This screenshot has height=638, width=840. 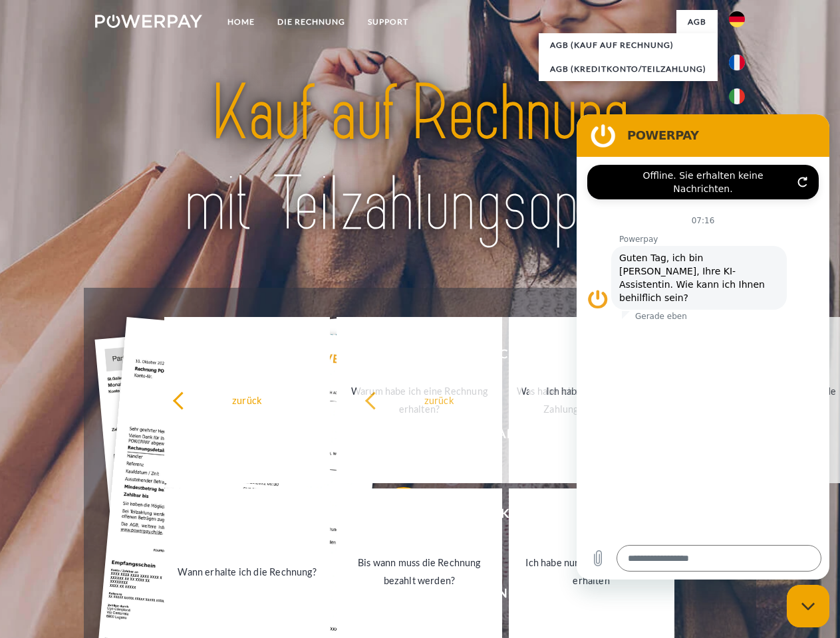 I want to click on a: AGB (Kauf auf Rechnung), so click(x=628, y=46).